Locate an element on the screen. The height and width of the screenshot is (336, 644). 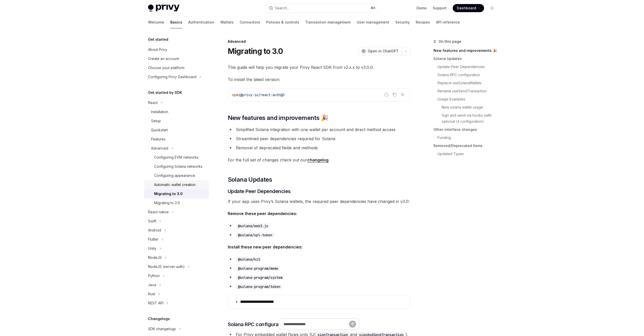
div: Python is located at coordinates (154, 276).